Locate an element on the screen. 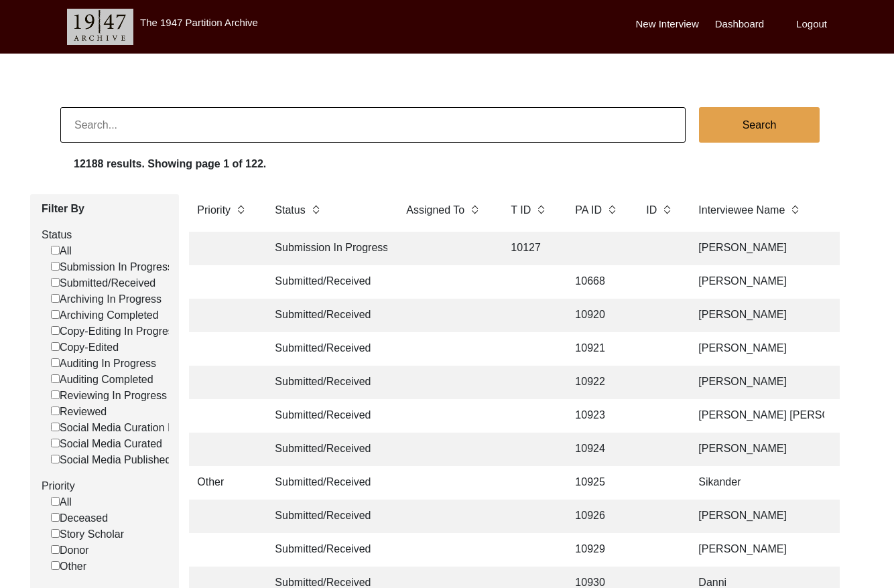  label: Submitted/Received is located at coordinates (103, 283).